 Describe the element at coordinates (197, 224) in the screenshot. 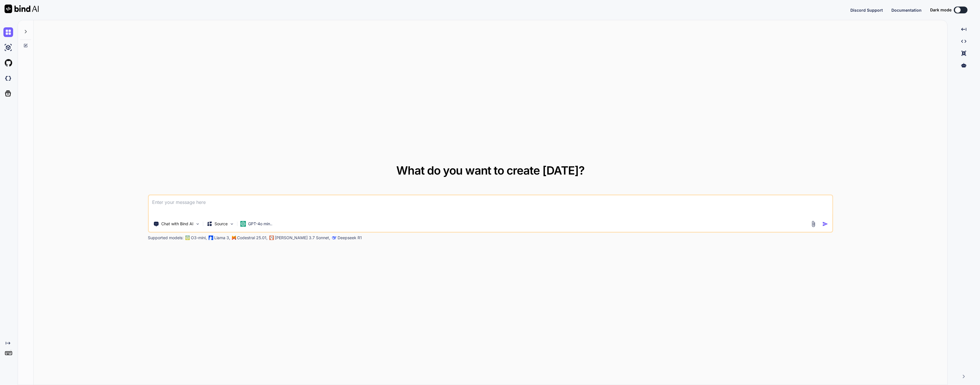

I see `img: Pick Tools` at that location.